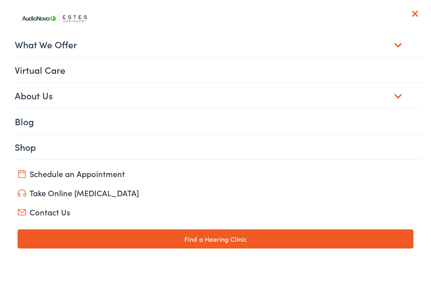 This screenshot has height=282, width=431. I want to click on a: Schedule an Appointment, so click(216, 174).